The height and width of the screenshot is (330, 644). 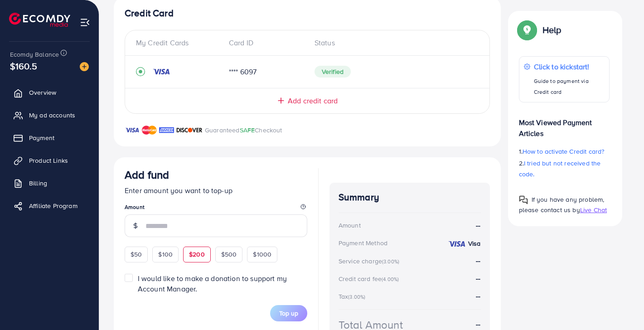 What do you see at coordinates (564, 169) in the screenshot?
I see `p: 2.` at bounding box center [564, 169].